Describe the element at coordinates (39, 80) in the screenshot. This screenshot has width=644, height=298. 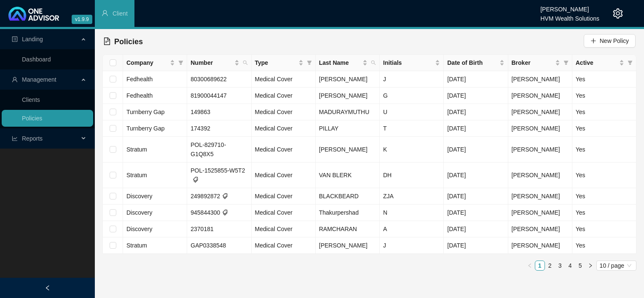
I see `span: Management` at that location.